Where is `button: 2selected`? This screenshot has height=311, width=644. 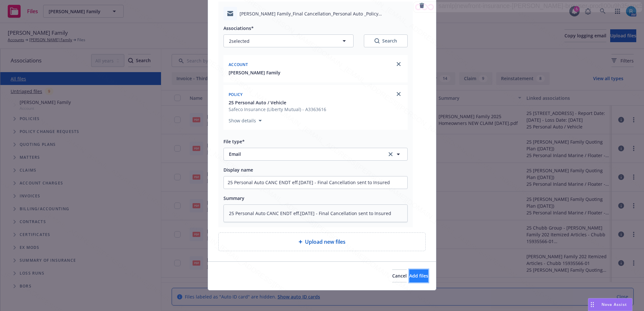 button: 2selected is located at coordinates (288, 41).